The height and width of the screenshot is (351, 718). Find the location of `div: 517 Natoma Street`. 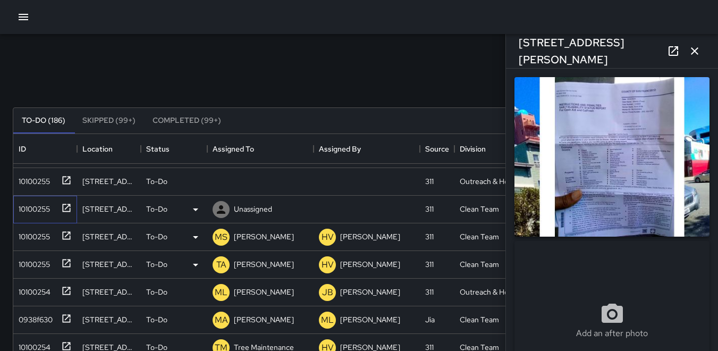

div: 517 Natoma Street is located at coordinates (109, 181).